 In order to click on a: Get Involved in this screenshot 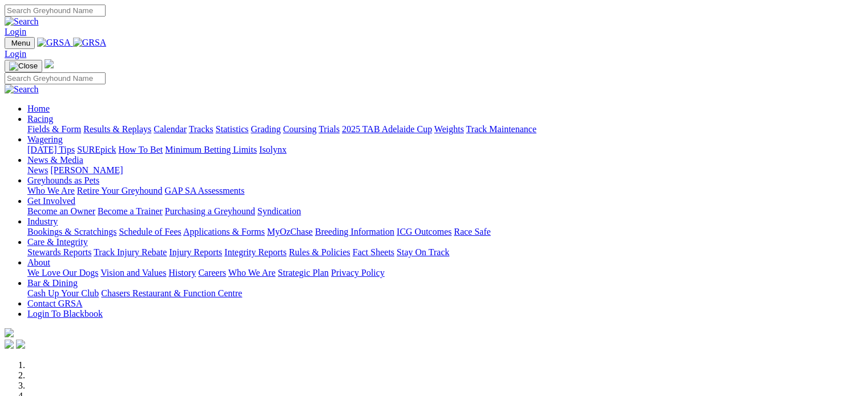, I will do `click(51, 201)`.